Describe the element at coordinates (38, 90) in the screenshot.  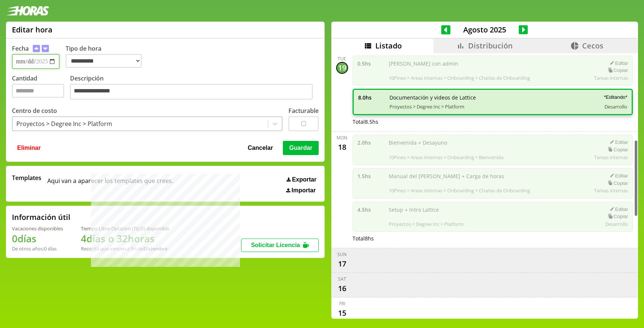
I see `input: Cantidad` at that location.